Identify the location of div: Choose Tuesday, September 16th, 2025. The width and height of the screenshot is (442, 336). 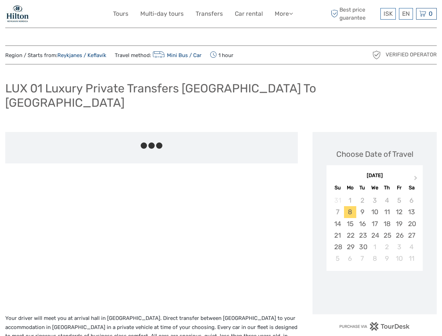
(362, 224).